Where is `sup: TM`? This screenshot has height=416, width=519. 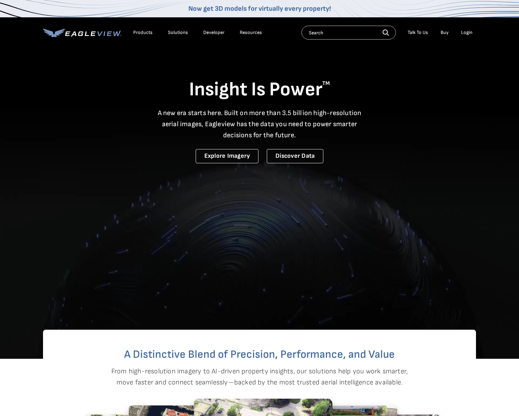 sup: TM is located at coordinates (326, 83).